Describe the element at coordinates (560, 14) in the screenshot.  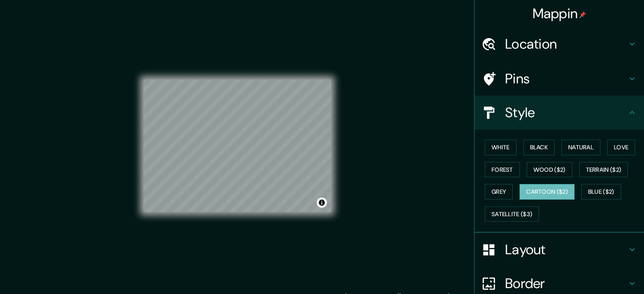
I see `h4: Mappin` at that location.